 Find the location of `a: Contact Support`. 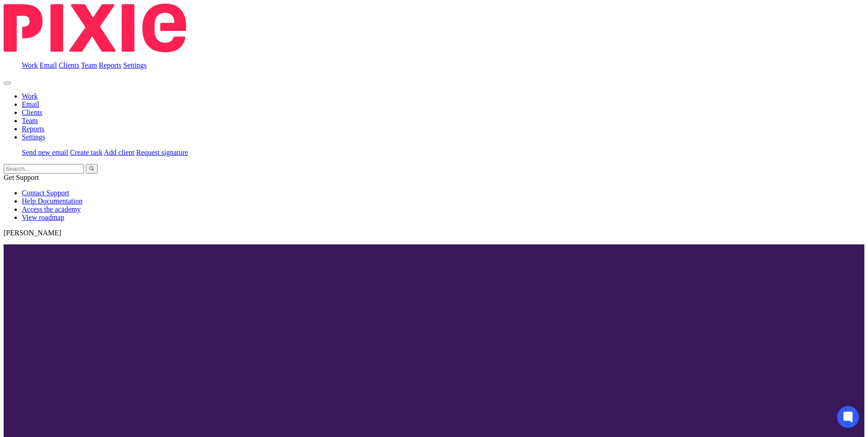

a: Contact Support is located at coordinates (45, 193).